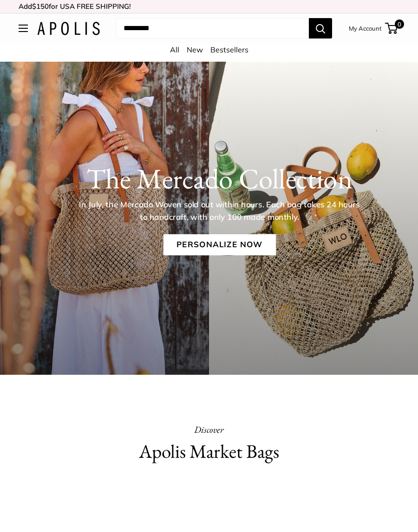 The image size is (418, 532). I want to click on img: Apolis, so click(68, 28).